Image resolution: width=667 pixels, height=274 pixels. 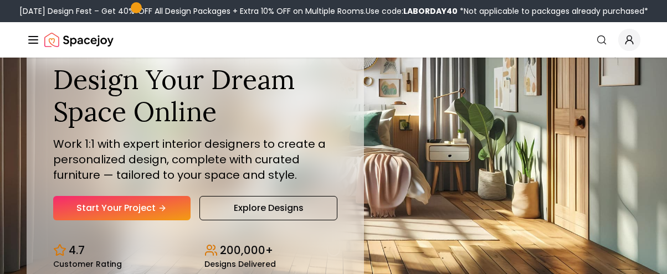 I want to click on h1: Design Your Dream Space Online, so click(x=195, y=95).